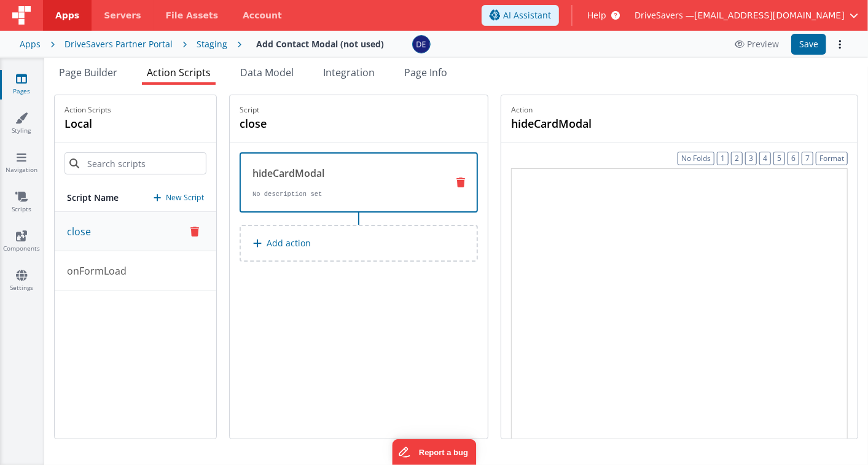 This screenshot has height=465, width=868. What do you see at coordinates (779, 159) in the screenshot?
I see `button: 5` at bounding box center [779, 159].